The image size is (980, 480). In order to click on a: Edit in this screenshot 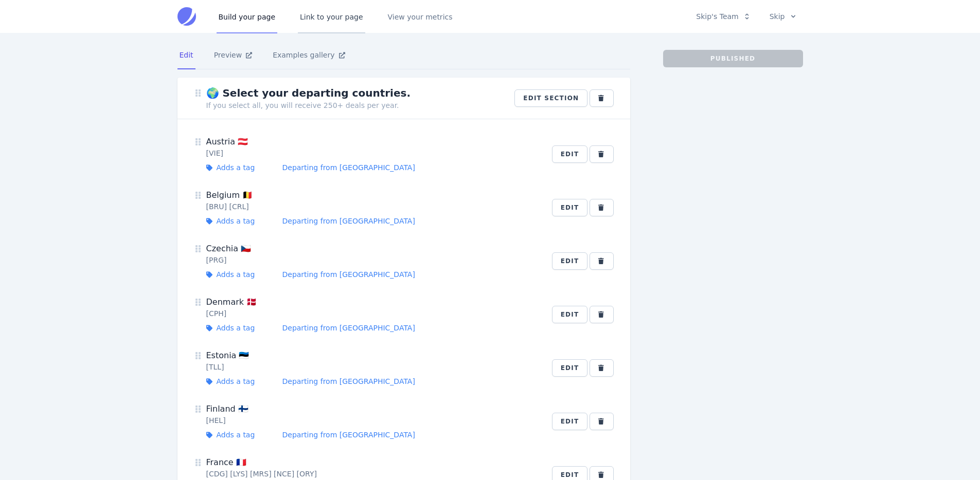, I will do `click(186, 55)`.